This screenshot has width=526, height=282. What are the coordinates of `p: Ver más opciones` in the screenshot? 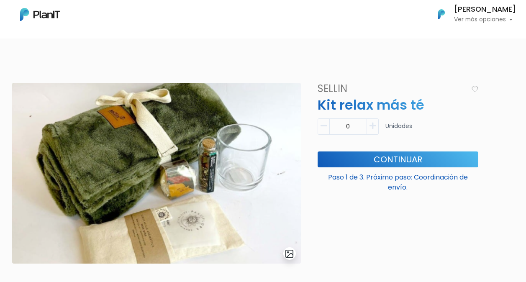 It's located at (485, 20).